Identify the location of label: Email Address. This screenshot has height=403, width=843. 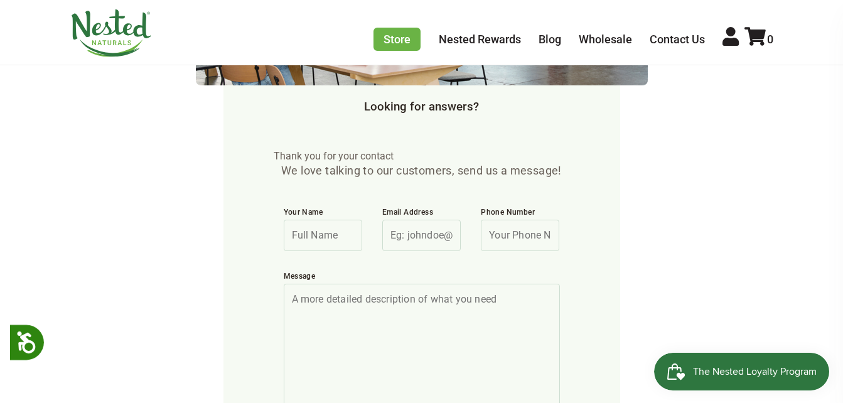
(421, 213).